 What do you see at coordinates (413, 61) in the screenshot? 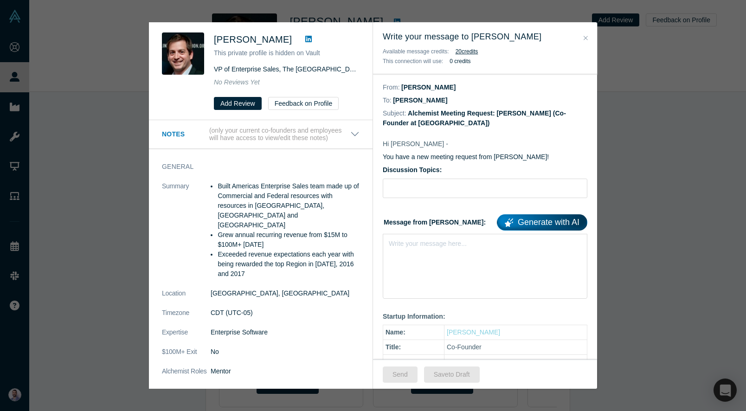
I see `span: This connection will use:` at bounding box center [413, 61].